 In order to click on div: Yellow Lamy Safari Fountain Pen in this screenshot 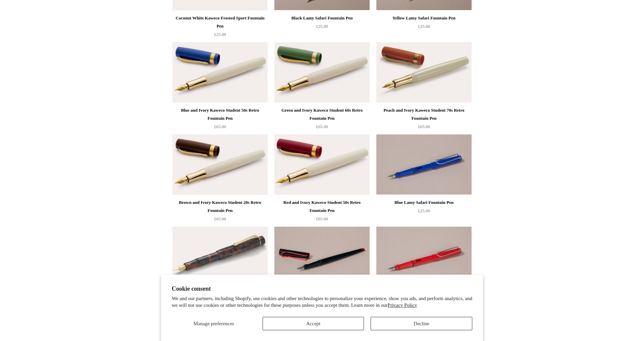, I will do `click(424, 18)`.